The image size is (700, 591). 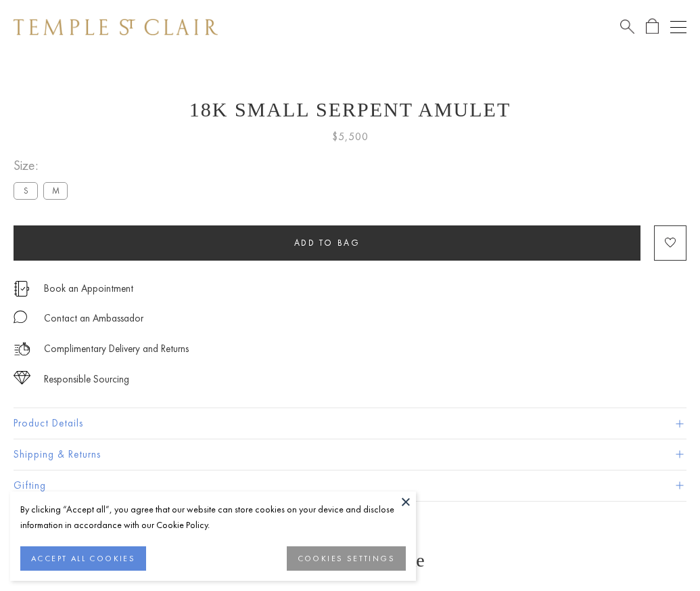 I want to click on label: S, so click(x=25, y=190).